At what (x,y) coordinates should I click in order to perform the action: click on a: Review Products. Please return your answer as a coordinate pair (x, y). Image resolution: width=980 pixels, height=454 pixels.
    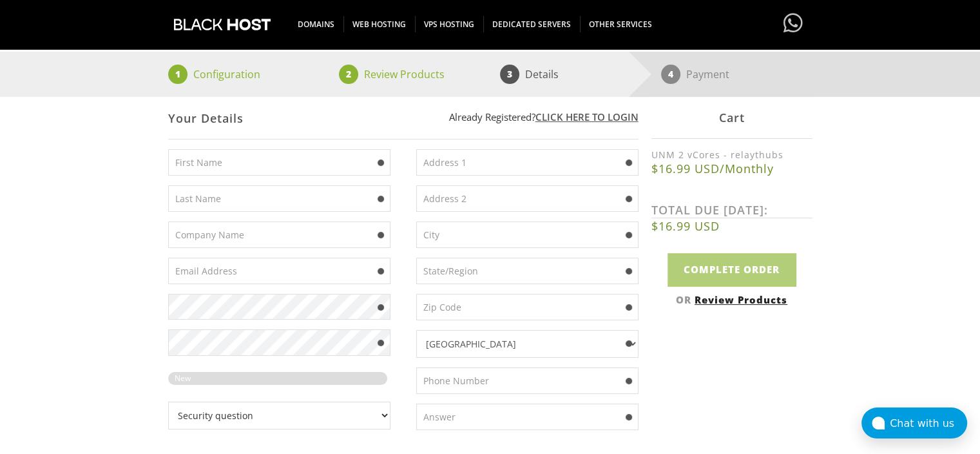
    Looking at the image, I should click on (742, 300).